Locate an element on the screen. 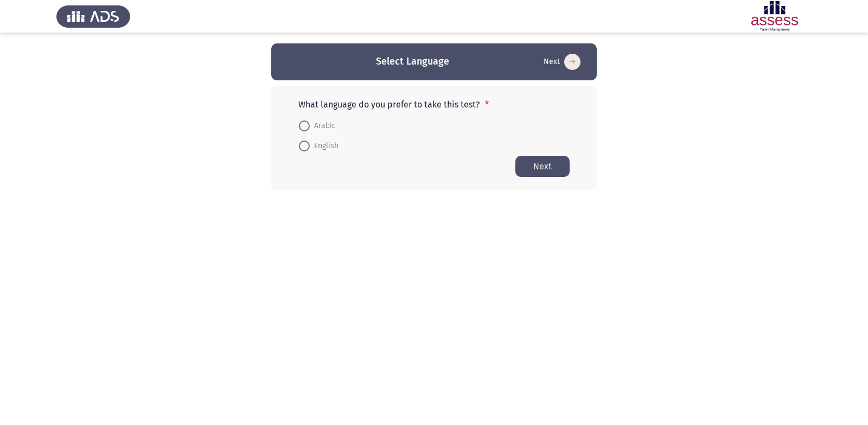 Image resolution: width=868 pixels, height=425 pixels. h3: Select Language is located at coordinates (412, 62).